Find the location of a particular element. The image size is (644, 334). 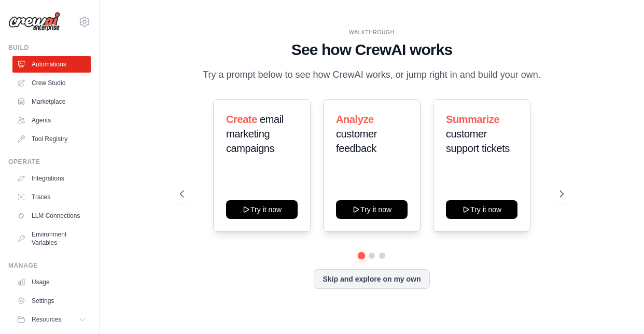

div: WALKTHROUGH is located at coordinates (372, 32).